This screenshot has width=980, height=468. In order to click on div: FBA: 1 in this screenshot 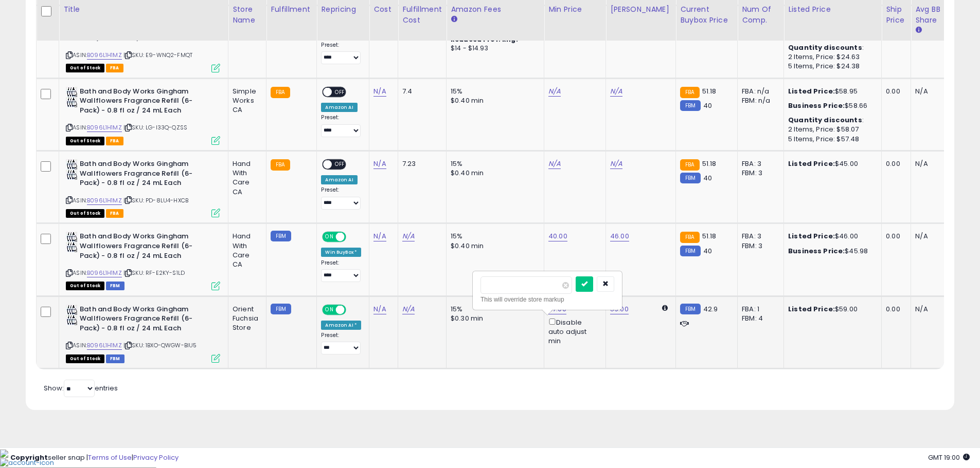, I will do `click(759, 309)`.